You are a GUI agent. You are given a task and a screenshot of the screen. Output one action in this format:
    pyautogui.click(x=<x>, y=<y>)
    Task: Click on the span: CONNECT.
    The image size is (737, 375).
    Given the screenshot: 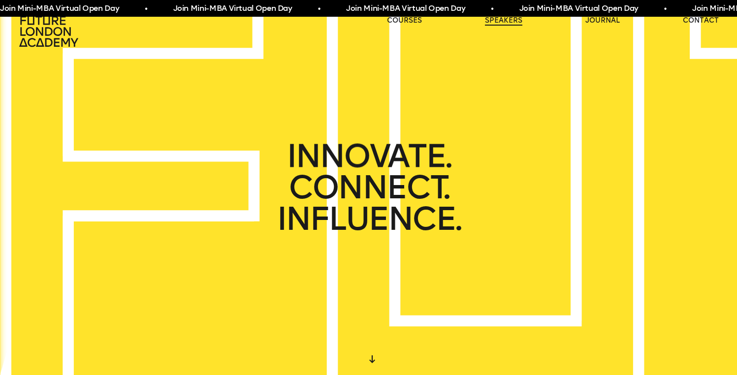 What is the action you would take?
    pyautogui.click(x=368, y=188)
    